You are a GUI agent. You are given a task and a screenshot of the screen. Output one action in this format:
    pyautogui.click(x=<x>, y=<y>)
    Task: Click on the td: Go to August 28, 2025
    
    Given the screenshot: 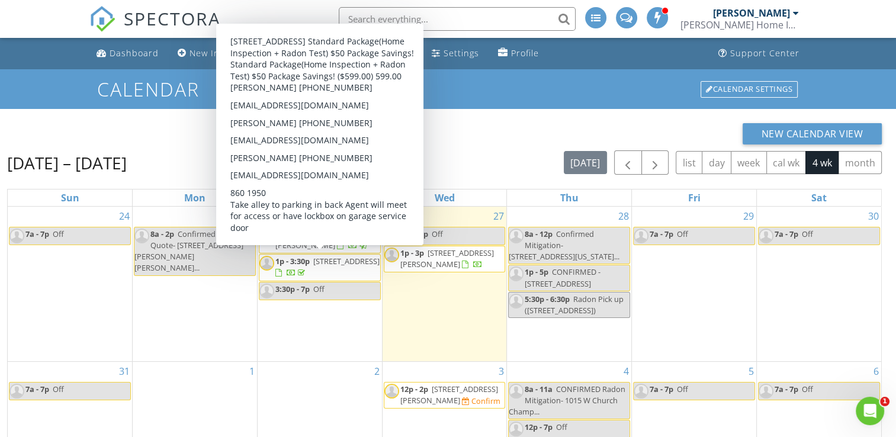 What is the action you would take?
    pyautogui.click(x=569, y=284)
    